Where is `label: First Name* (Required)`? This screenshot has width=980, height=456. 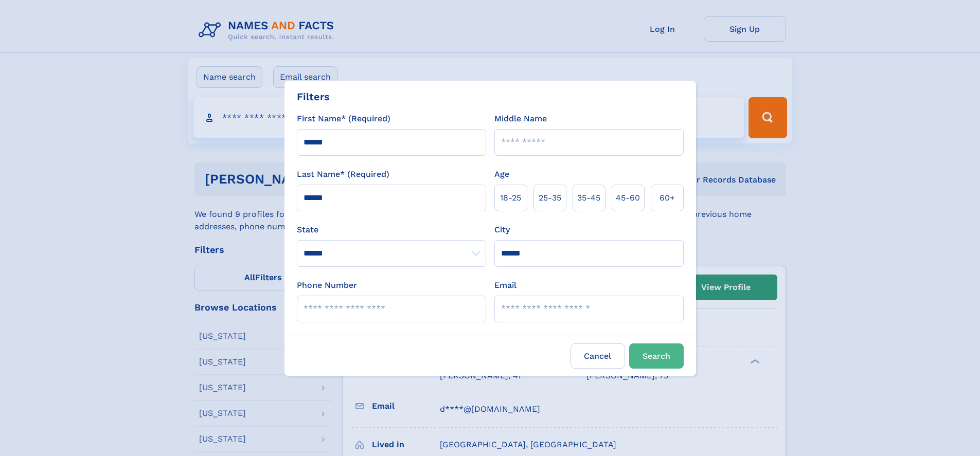 label: First Name* (Required) is located at coordinates (343, 118).